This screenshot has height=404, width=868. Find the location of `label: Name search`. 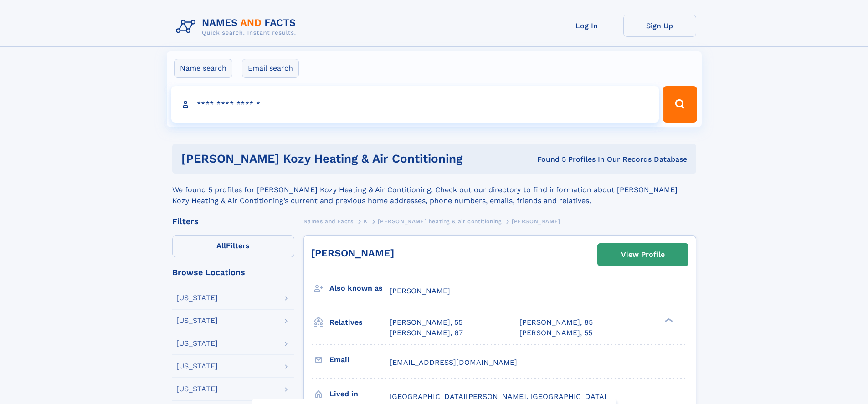

label: Name search is located at coordinates (203, 69).